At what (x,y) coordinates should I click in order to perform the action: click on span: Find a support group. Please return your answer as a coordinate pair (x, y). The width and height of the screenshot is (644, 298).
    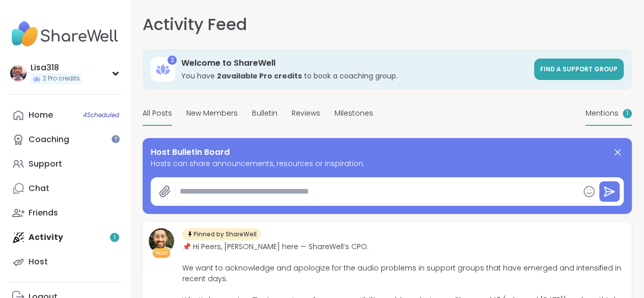
    Looking at the image, I should click on (579, 69).